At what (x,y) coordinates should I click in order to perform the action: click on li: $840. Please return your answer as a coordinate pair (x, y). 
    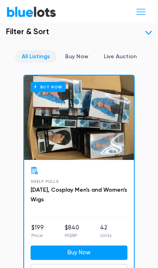
    Looking at the image, I should click on (72, 232).